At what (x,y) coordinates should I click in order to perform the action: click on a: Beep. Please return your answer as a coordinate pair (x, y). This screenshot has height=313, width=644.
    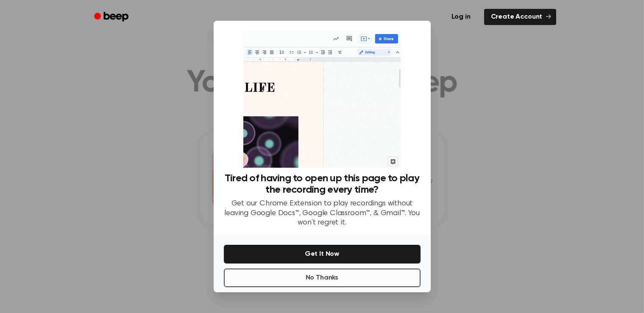
    Looking at the image, I should click on (112, 17).